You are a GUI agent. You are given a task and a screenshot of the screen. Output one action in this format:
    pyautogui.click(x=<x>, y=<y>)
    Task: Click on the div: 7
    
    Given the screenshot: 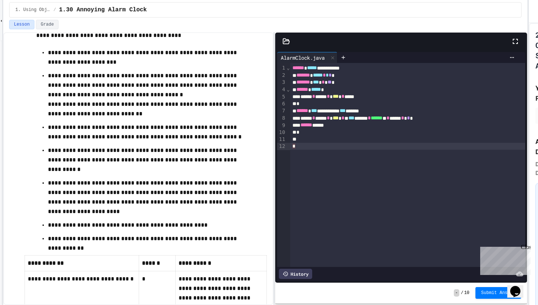 What is the action you would take?
    pyautogui.click(x=281, y=111)
    